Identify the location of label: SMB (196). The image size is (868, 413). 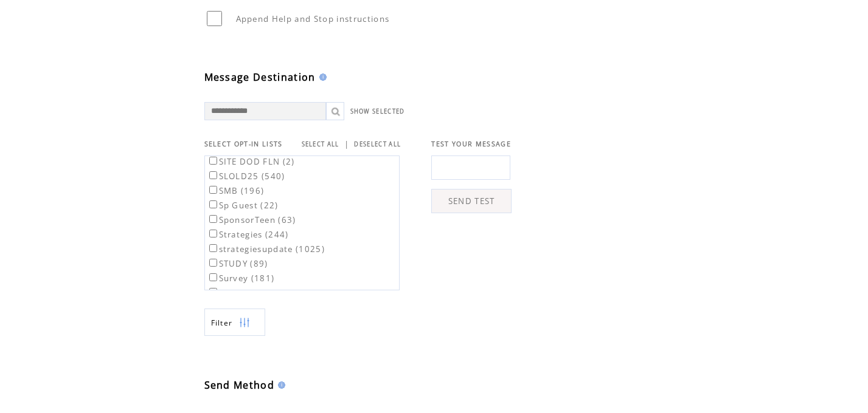
(235, 191).